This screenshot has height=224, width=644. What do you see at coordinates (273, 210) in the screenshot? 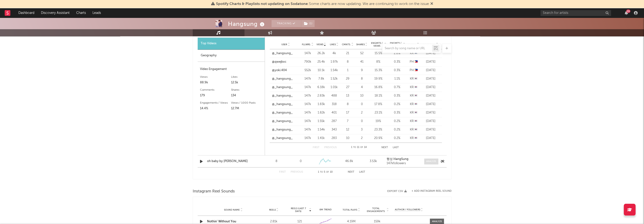
I see `span: Reels` at bounding box center [273, 210].